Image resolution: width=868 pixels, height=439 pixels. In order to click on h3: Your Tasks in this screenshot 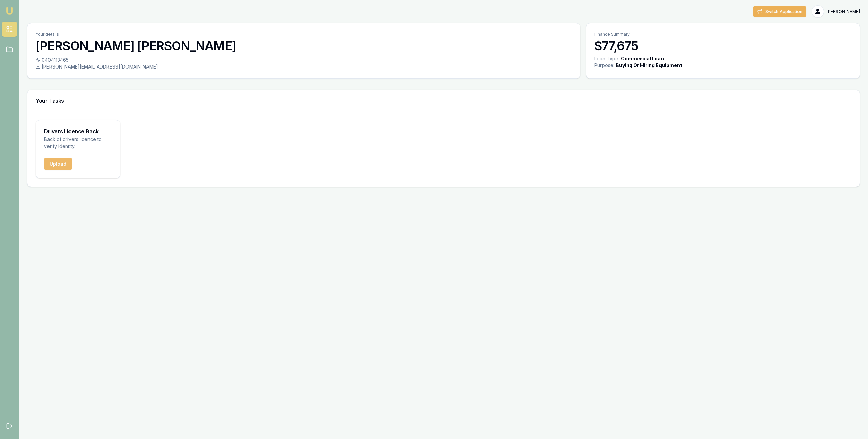, I will do `click(443, 101)`.